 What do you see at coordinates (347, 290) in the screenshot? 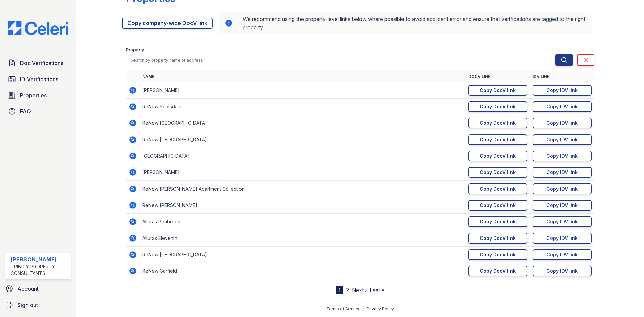
I see `a: 2` at bounding box center [347, 290].